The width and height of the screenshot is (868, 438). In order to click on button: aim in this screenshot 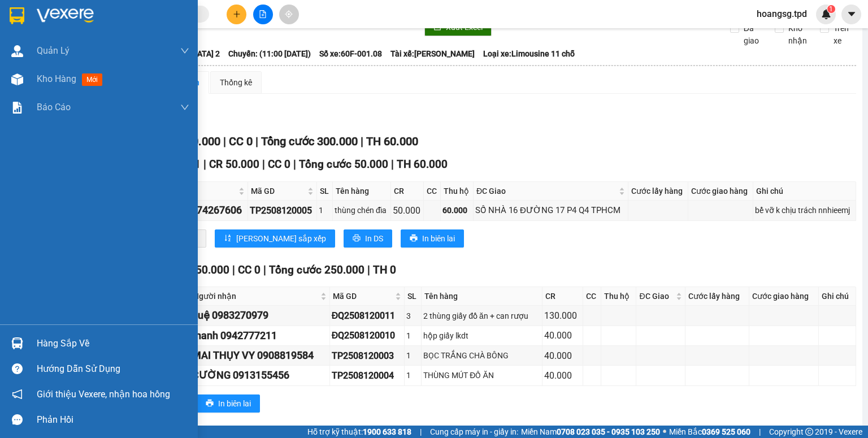, I will do `click(288, 15)`.